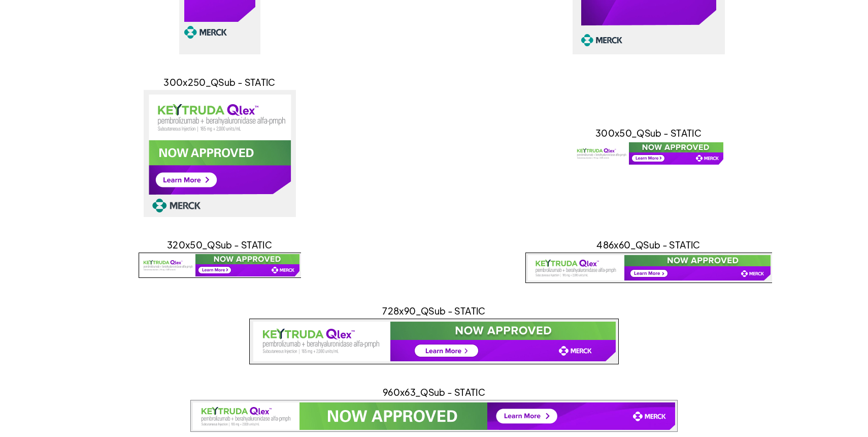 This screenshot has height=437, width=868. Describe the element at coordinates (648, 245) in the screenshot. I see `div: 486x60_QSub - STATIC` at that location.